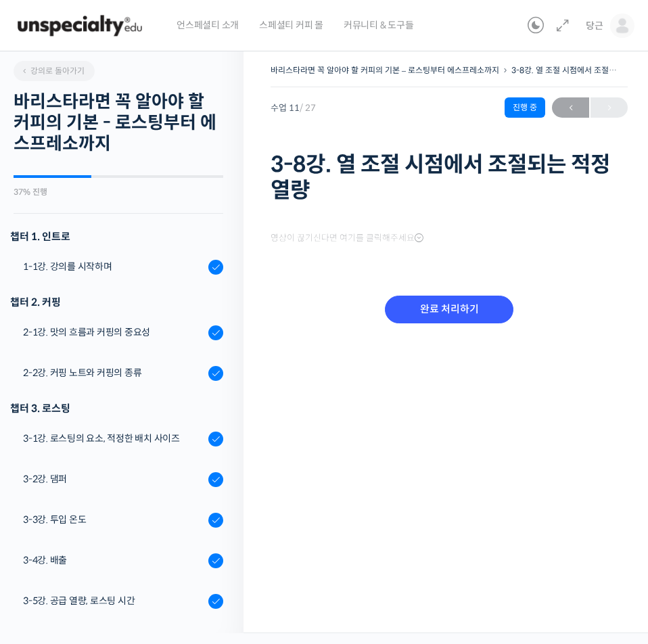 The height and width of the screenshot is (644, 648). What do you see at coordinates (113, 438) in the screenshot?
I see `div: 3-1강. 로스팅의 요소, 적정한 배치 사이즈` at bounding box center [113, 438].